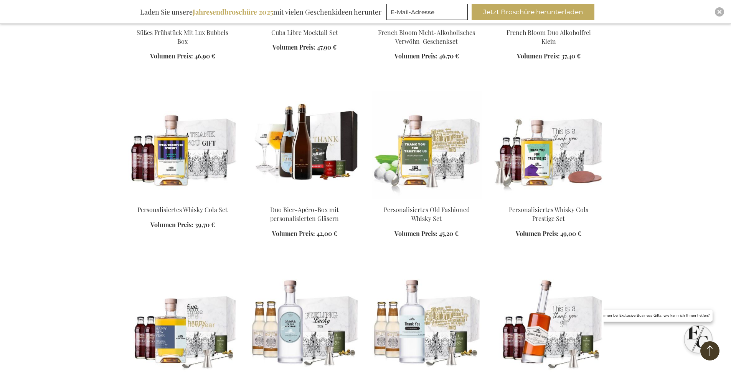 This screenshot has width=731, height=372. I want to click on a: Duo Beer Apéro Box With Personalised Glasses, so click(305, 199).